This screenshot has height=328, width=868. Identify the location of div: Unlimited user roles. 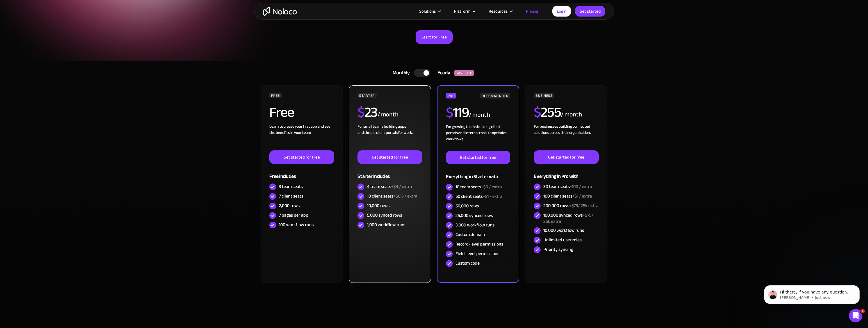
(563, 240).